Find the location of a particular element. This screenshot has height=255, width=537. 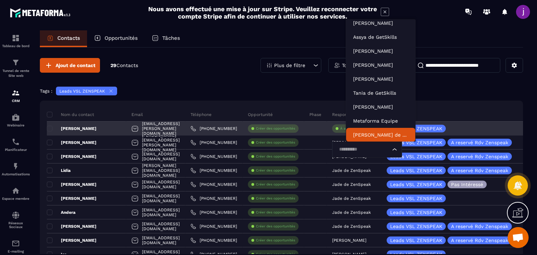

p: Tableau de bord is located at coordinates (16, 46).